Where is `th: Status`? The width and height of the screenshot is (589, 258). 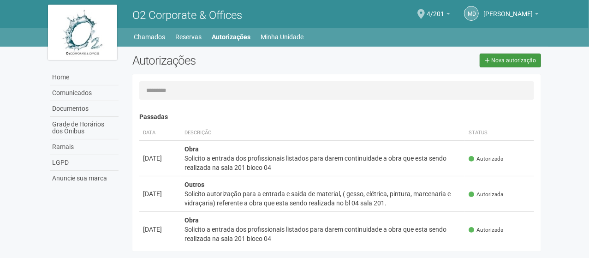 th: Status is located at coordinates (500, 133).